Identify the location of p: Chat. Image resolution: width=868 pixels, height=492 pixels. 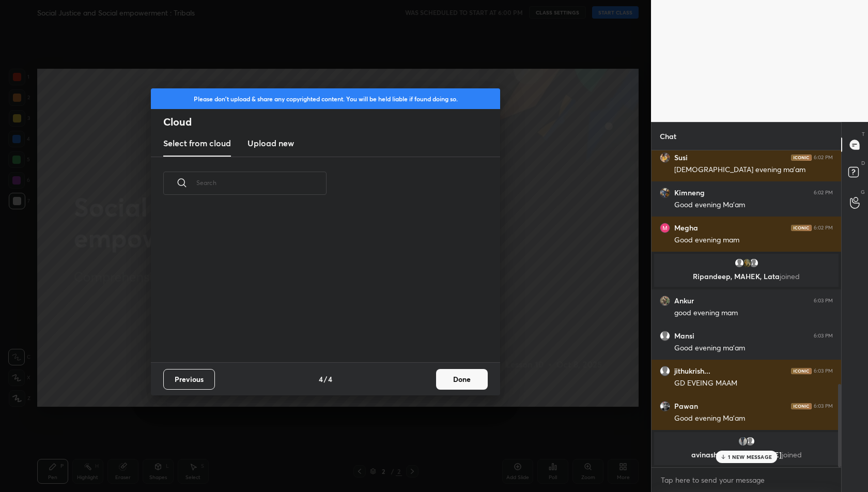
(668, 136).